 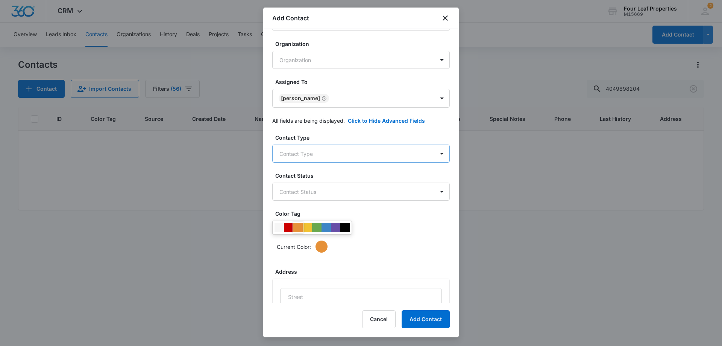 I want to click on p: All fields are being displayed., so click(x=308, y=120).